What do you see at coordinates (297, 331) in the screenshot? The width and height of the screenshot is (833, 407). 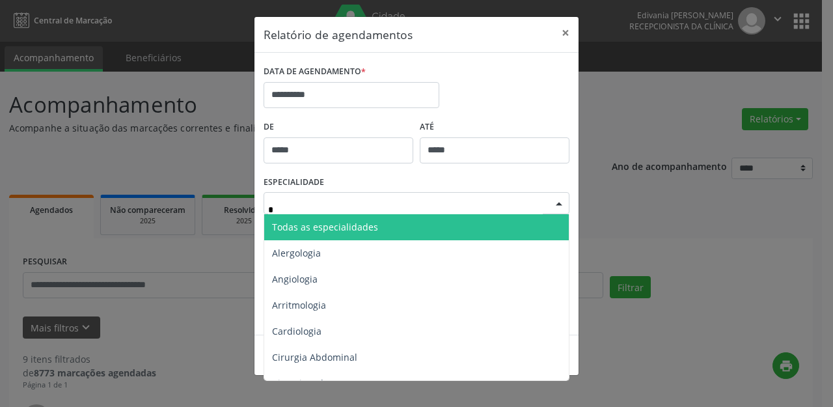 I see `span: Cardiologia` at bounding box center [297, 331].